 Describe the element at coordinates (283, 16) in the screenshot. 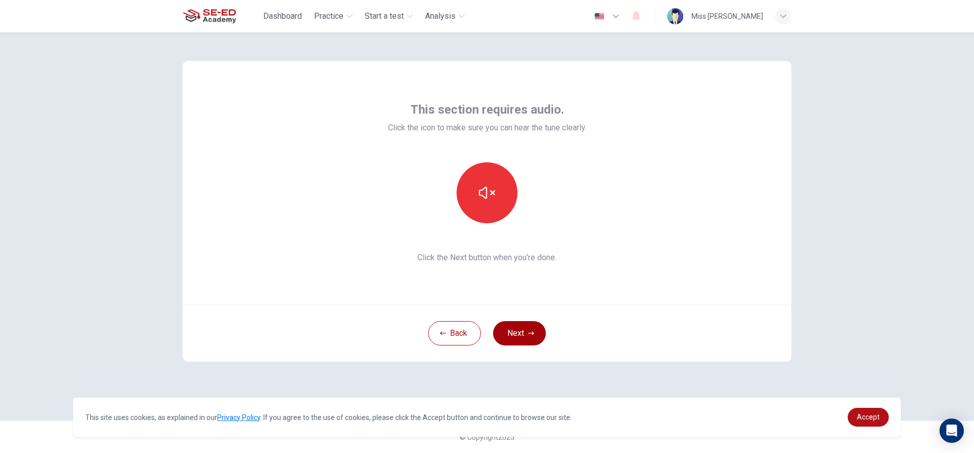

I see `span: Dashboard` at that location.